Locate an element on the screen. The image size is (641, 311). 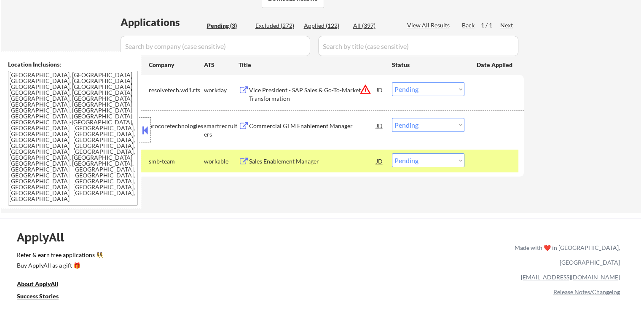
div: smartrecruiters is located at coordinates (221, 130).